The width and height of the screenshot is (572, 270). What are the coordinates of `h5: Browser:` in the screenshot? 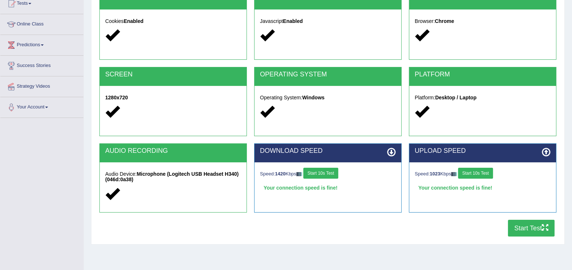 It's located at (482, 21).